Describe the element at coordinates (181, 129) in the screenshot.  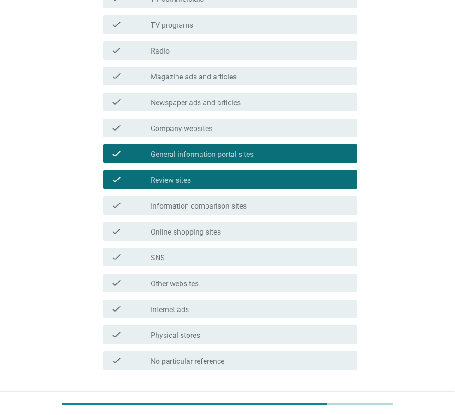
I see `label: Company websites` at that location.